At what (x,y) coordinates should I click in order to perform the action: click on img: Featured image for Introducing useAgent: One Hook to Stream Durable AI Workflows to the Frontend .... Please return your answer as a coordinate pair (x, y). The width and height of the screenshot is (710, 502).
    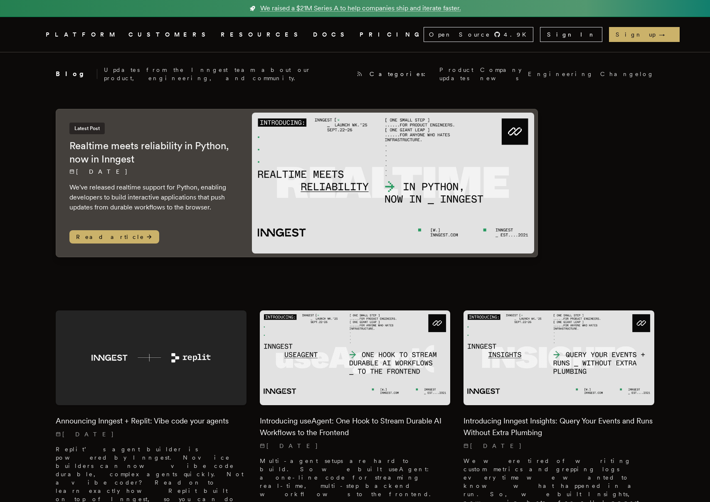
    Looking at the image, I should click on (355, 358).